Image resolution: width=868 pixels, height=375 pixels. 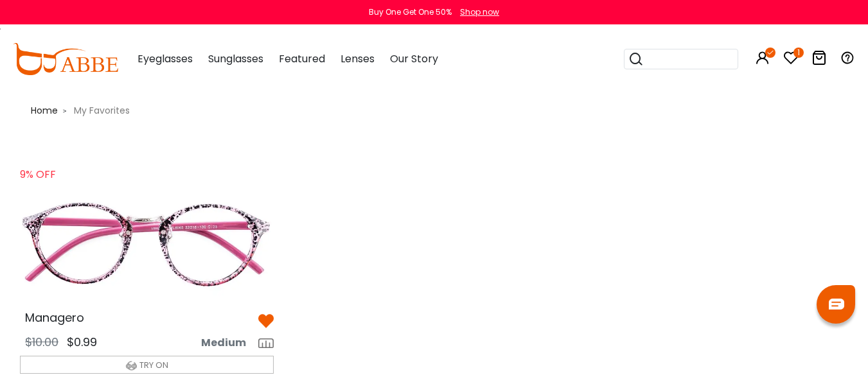 What do you see at coordinates (147, 365) in the screenshot?
I see `button: TRY ON` at bounding box center [147, 365].